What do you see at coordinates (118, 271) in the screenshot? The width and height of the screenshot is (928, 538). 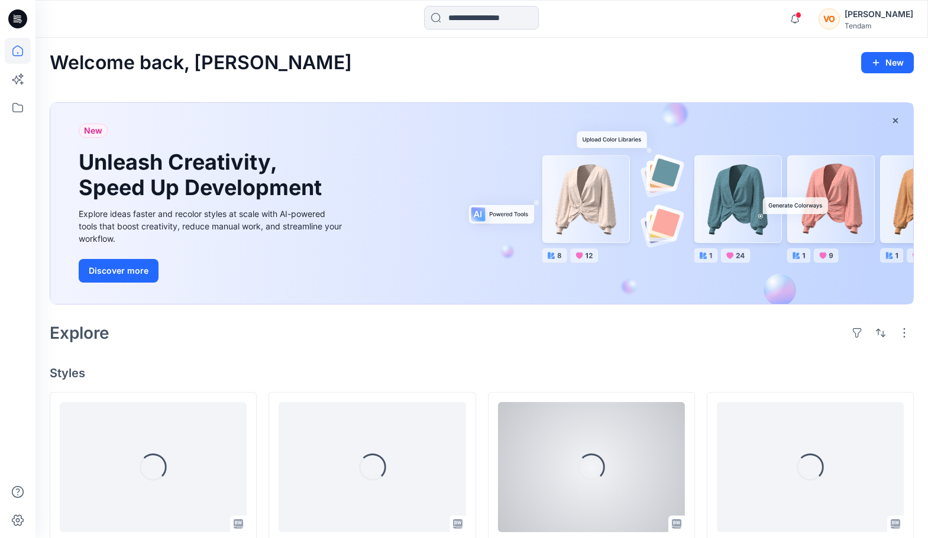 I see `button: Discover more` at bounding box center [118, 271].